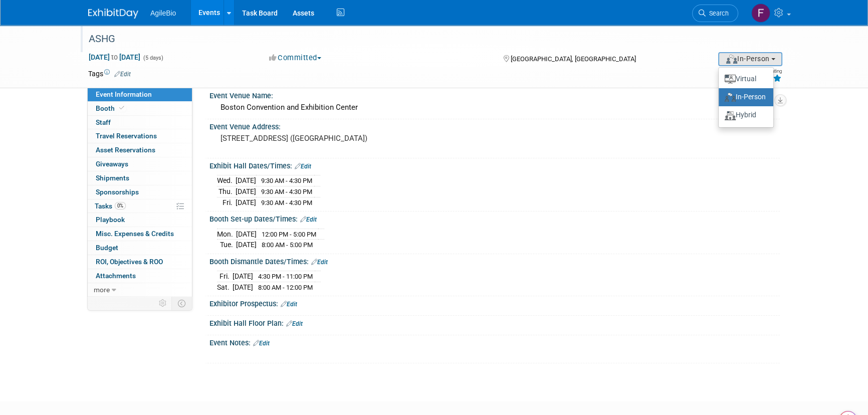 Image resolution: width=868 pixels, height=415 pixels. What do you see at coordinates (120, 205) in the screenshot?
I see `span: 0%` at bounding box center [120, 205].